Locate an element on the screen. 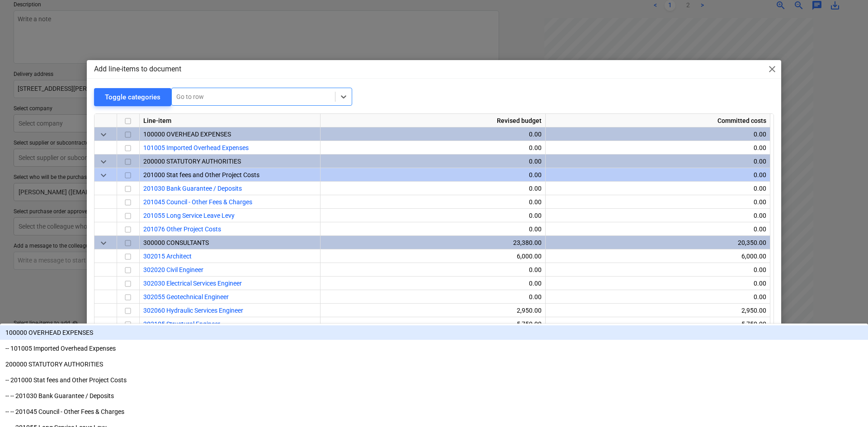 The height and width of the screenshot is (427, 868). span: 200000 STATUTORY AUTHORITIES is located at coordinates (193, 161).